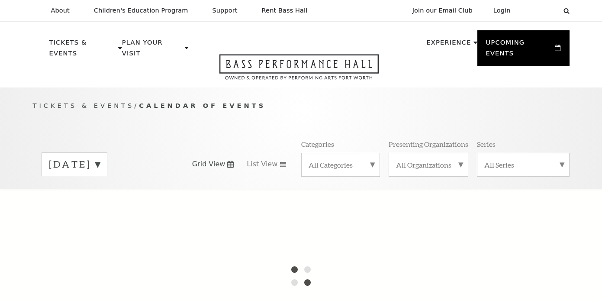 This screenshot has width=602, height=301. I want to click on select: Select:, so click(540, 10).